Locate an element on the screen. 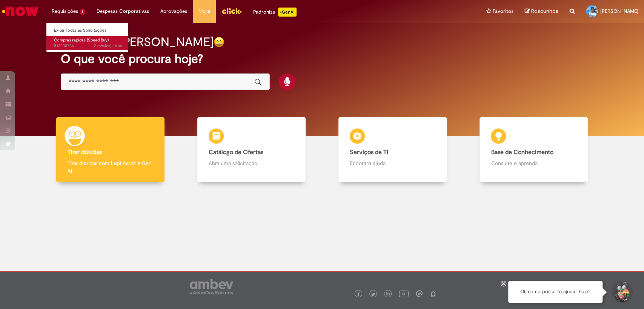  img: logo_footer_naosei.png is located at coordinates (433, 294).